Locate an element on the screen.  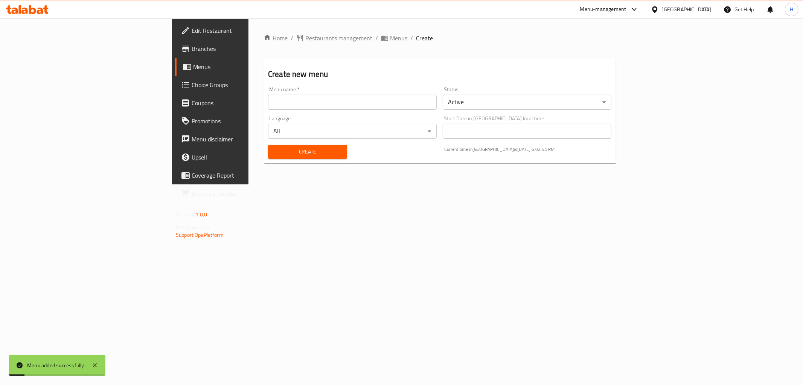
a: Choice Groups is located at coordinates (241, 85).